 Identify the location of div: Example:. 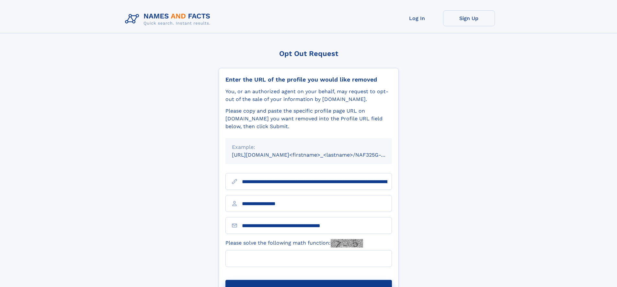
(309, 147).